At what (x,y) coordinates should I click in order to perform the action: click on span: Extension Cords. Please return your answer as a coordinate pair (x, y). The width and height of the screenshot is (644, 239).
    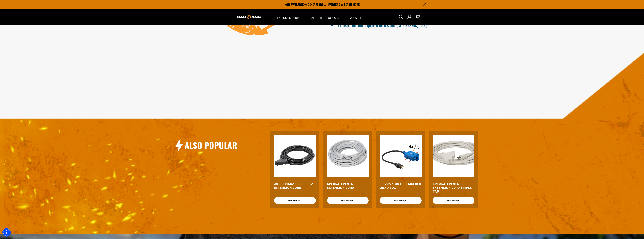
    Looking at the image, I should click on (288, 18).